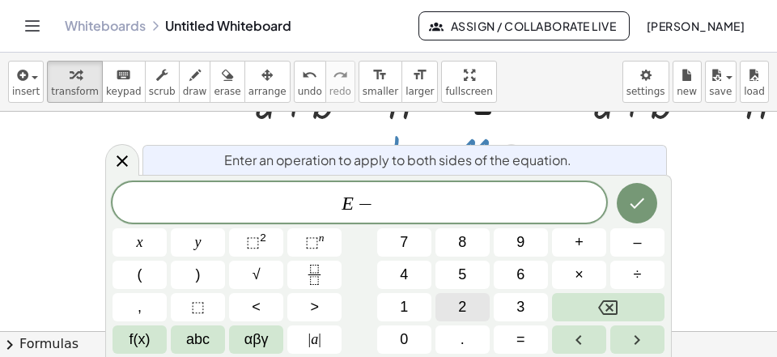  I want to click on span: 0, so click(404, 339).